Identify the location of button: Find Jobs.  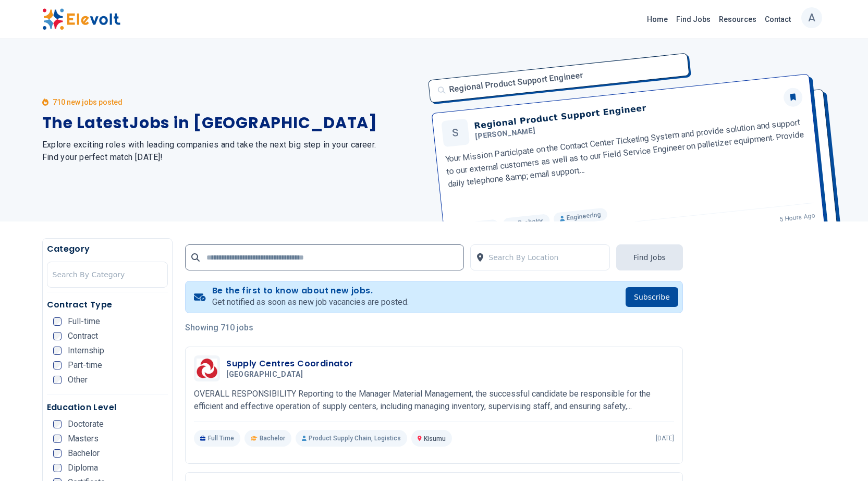
(650, 257).